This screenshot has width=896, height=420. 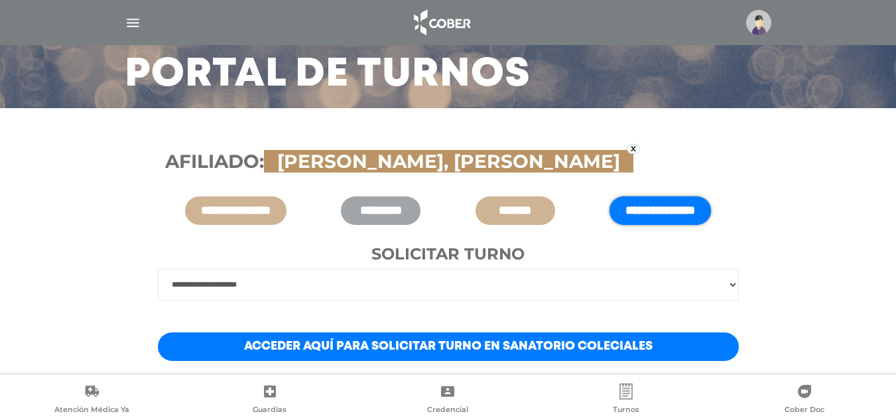 I want to click on span: Turnos, so click(x=626, y=410).